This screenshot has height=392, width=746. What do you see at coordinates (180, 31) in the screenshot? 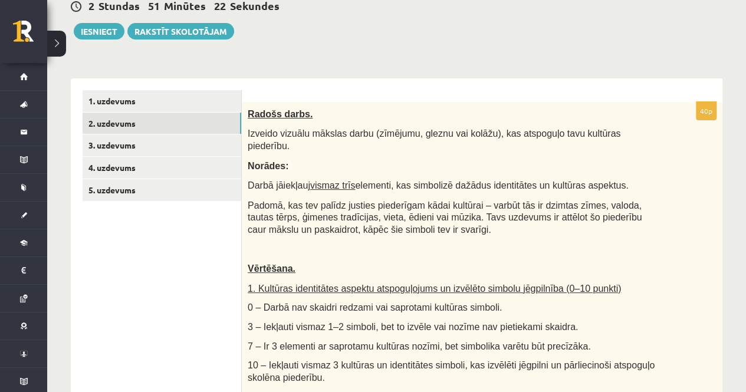
I see `a: Rakstīt skolotājam` at bounding box center [180, 31].